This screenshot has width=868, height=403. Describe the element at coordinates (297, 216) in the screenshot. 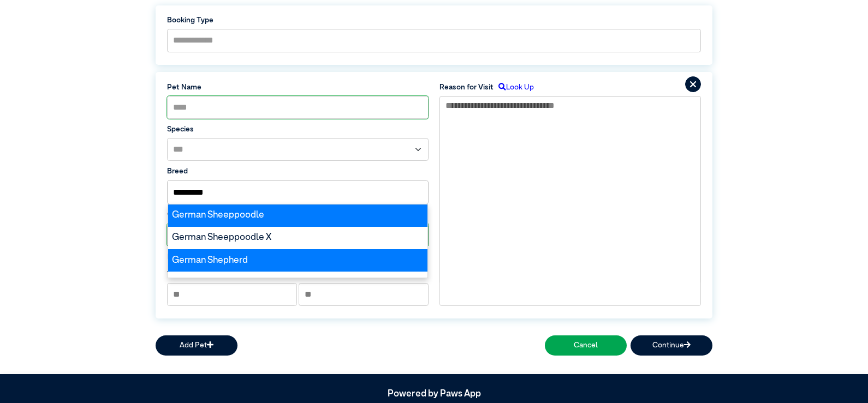

I see `div: German Sheeppoodle` at that location.